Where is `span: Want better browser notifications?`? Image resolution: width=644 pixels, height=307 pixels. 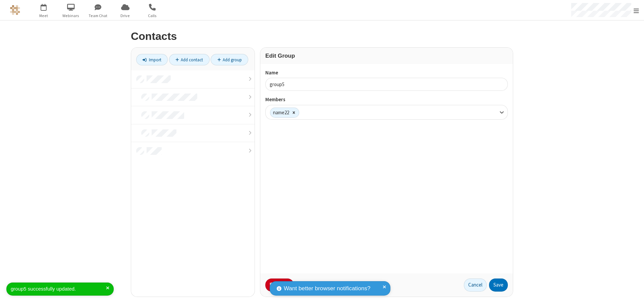 span: Want better browser notifications? is located at coordinates (327, 288).